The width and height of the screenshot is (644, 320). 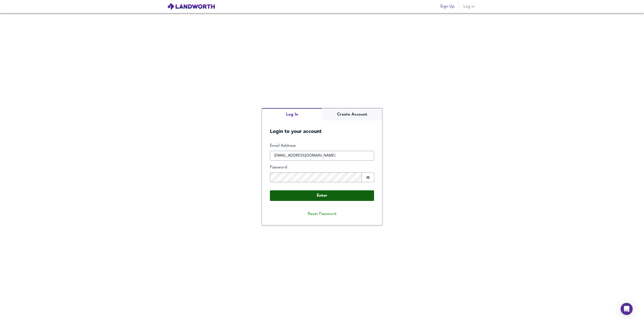 I want to click on button: Reset Password, so click(x=322, y=214).